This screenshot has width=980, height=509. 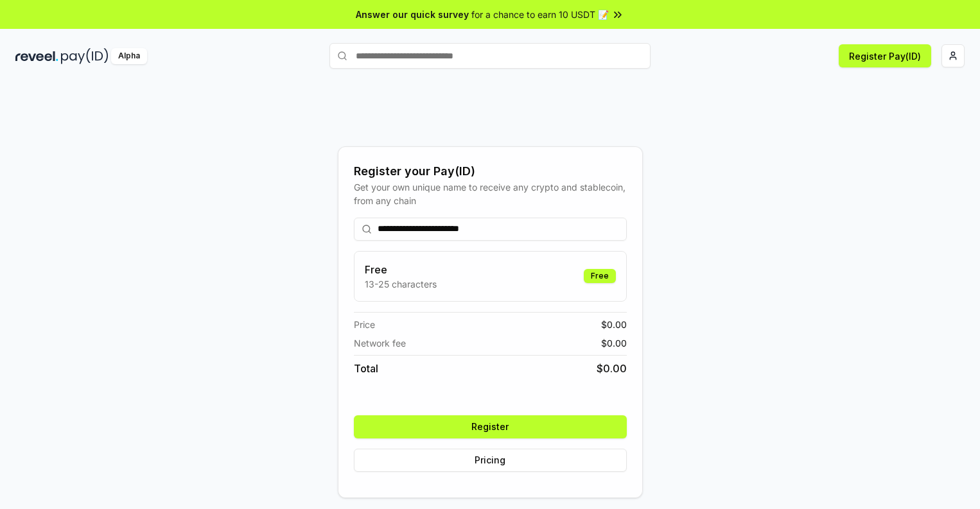 What do you see at coordinates (490, 172) in the screenshot?
I see `div: Register your Pay(ID)` at bounding box center [490, 172].